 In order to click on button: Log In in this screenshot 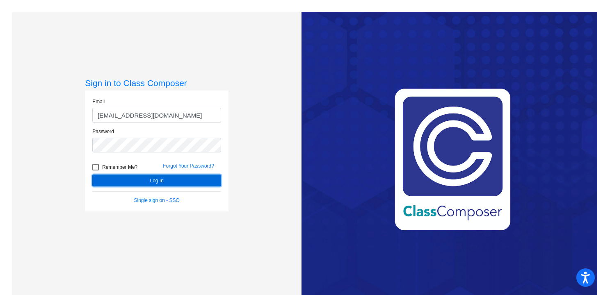, I will do `click(157, 180)`.